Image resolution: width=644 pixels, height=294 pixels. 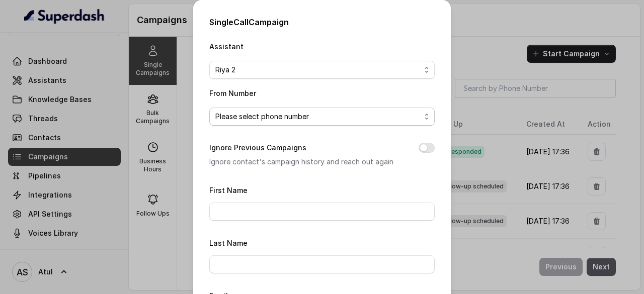 What do you see at coordinates (229, 190) in the screenshot?
I see `label: First Name` at bounding box center [229, 190].